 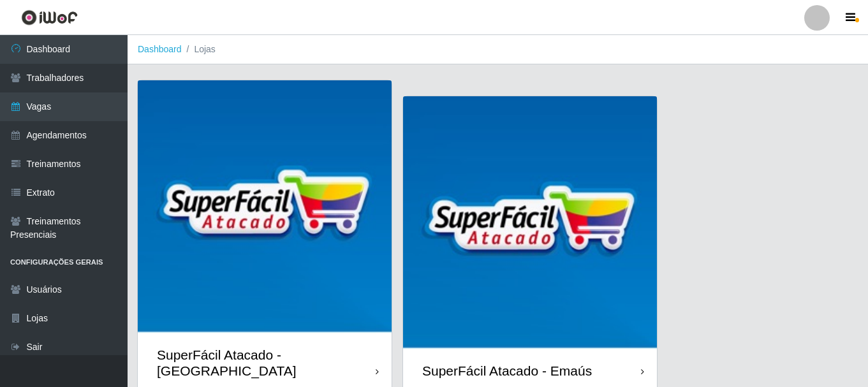 What do you see at coordinates (507, 371) in the screenshot?
I see `div: SuperFácil Atacado - Emaús` at bounding box center [507, 371].